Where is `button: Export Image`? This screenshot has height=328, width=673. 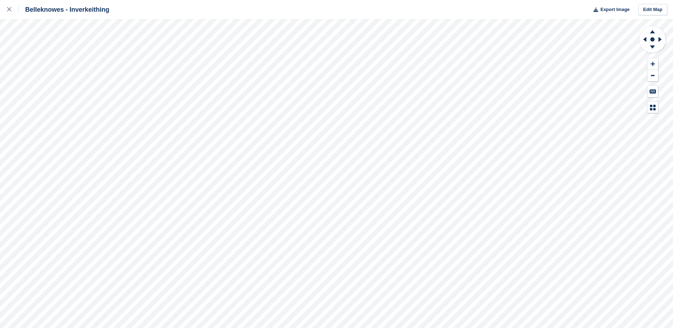
button: Export Image is located at coordinates (610, 10).